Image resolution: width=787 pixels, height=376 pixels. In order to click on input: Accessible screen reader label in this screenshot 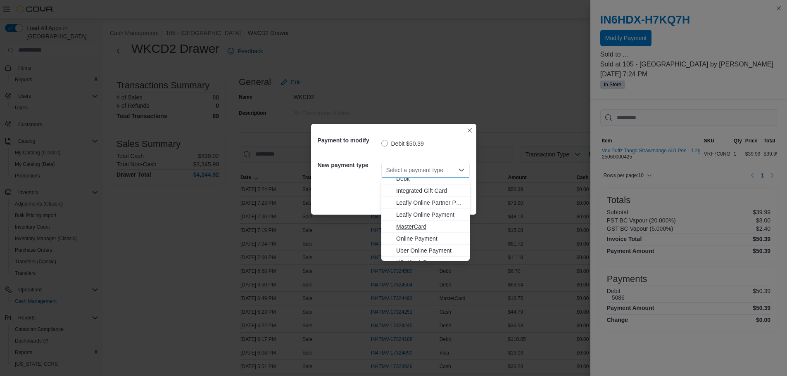, I will do `click(387, 170)`.